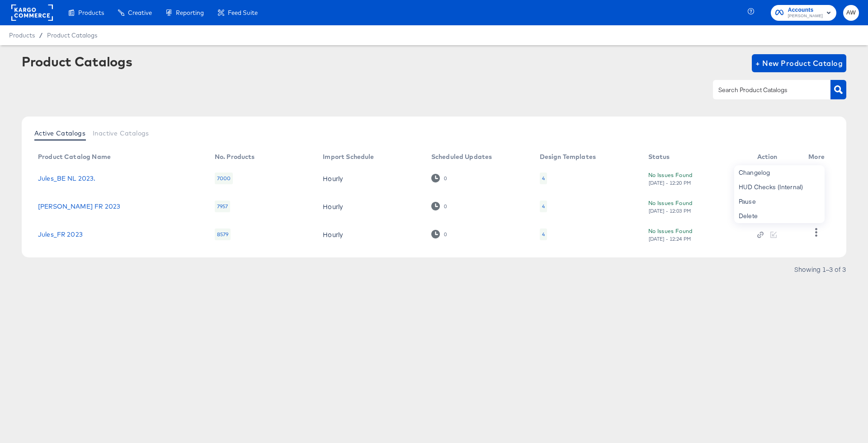 The image size is (868, 443). I want to click on a: Product Catalogs, so click(72, 35).